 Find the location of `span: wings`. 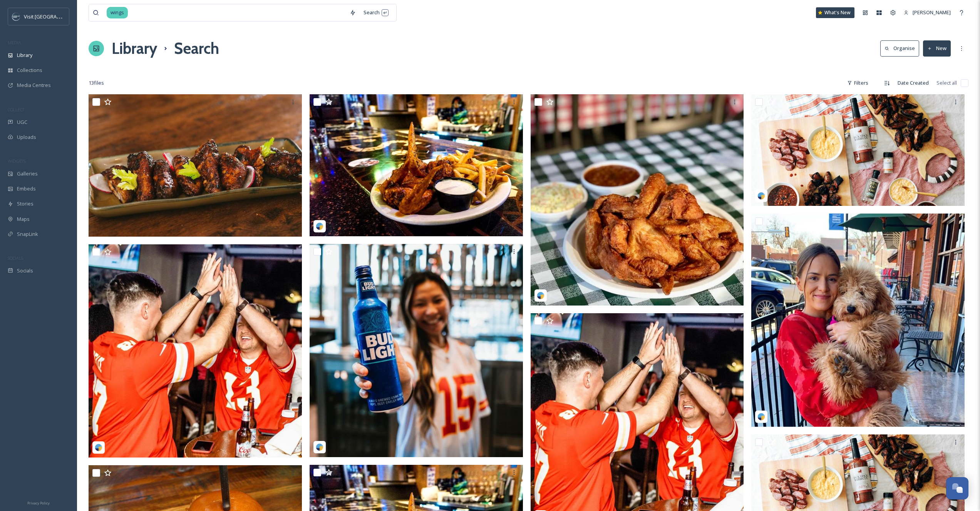

span: wings is located at coordinates (117, 13).